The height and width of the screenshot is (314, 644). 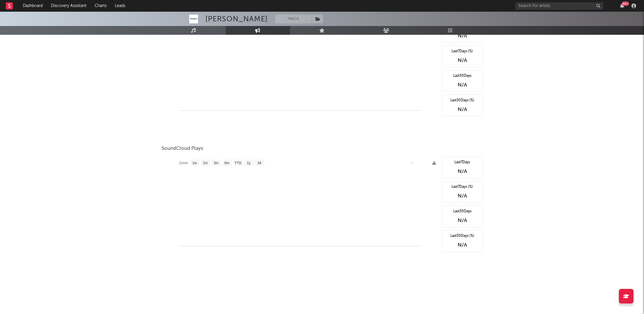 What do you see at coordinates (182, 149) in the screenshot?
I see `span: SoundCloud Plays` at bounding box center [182, 149].